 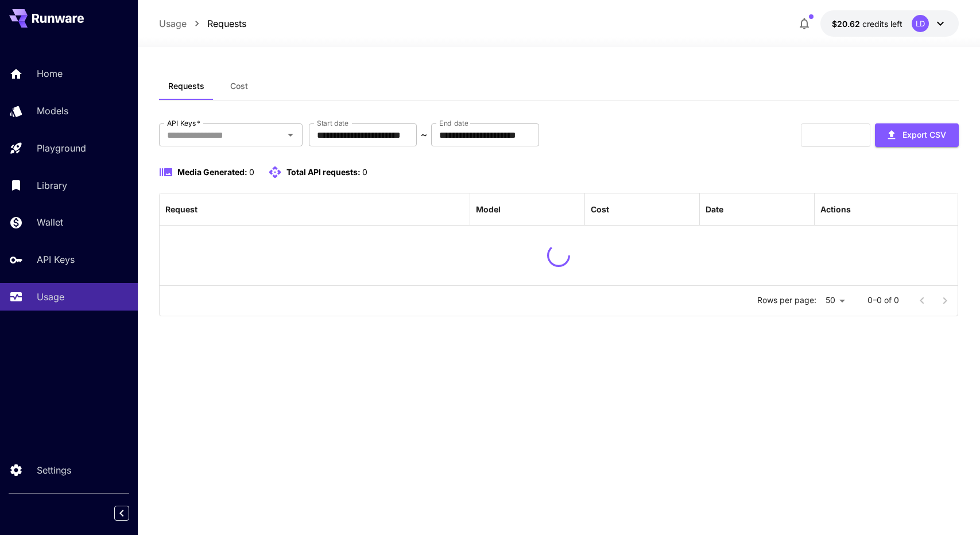 I want to click on span: Requests, so click(x=186, y=86).